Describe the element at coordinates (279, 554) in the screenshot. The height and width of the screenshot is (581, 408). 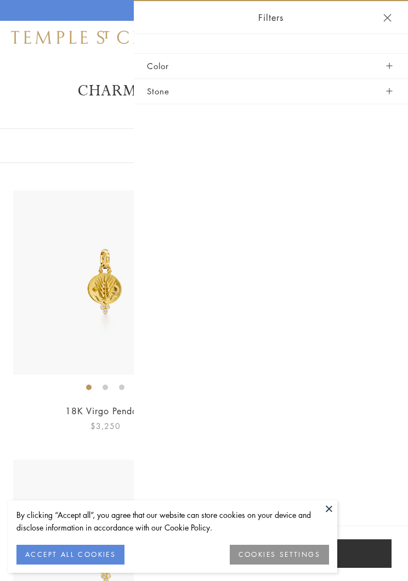
I see `button: COOKIES SETTINGS` at that location.